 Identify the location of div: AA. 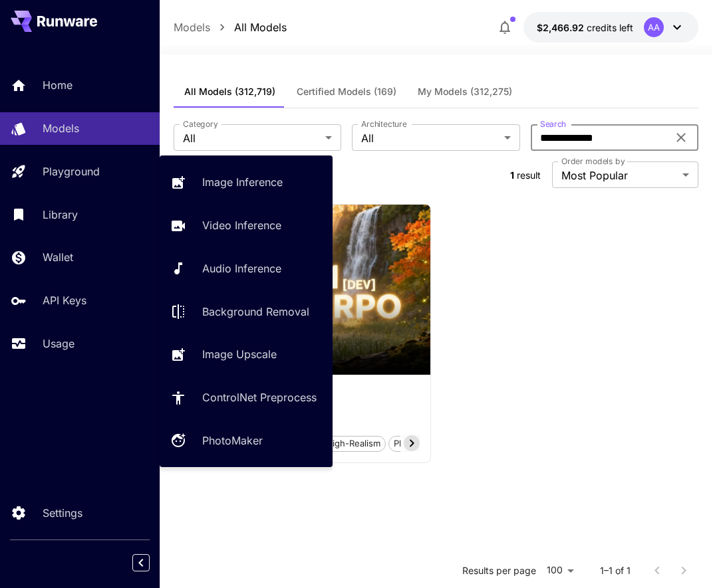
(653, 27).